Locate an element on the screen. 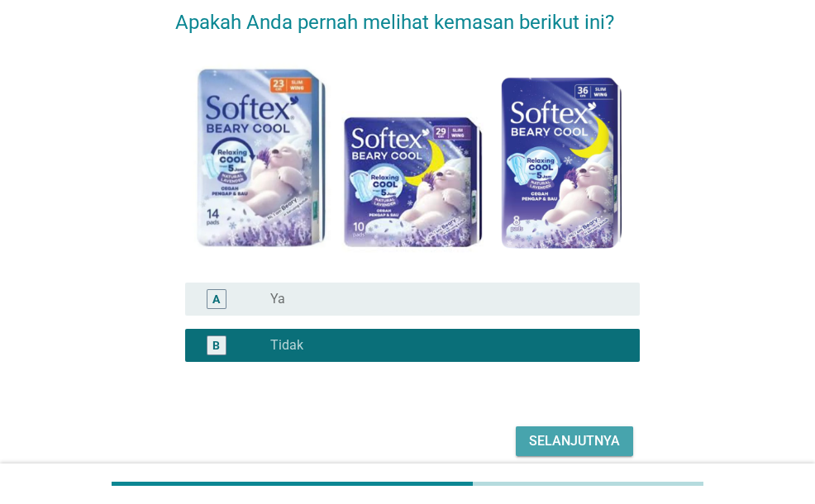 This screenshot has height=504, width=815. div: Selanjutnya is located at coordinates (574, 441).